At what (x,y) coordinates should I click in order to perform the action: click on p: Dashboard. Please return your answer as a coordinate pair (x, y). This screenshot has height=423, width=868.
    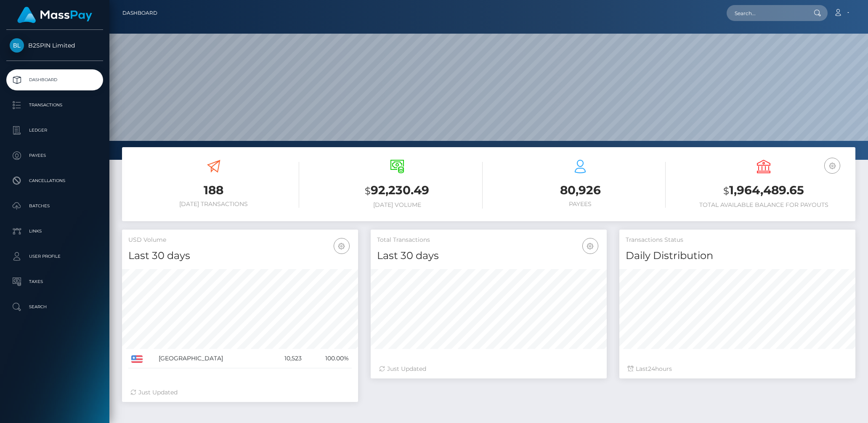
    Looking at the image, I should click on (54, 80).